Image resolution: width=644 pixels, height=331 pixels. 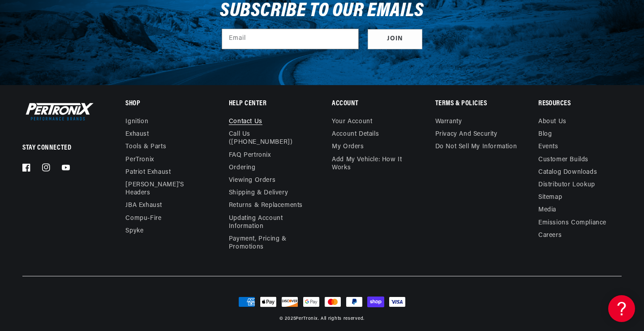 I want to click on a: Catalog Downloads, so click(x=567, y=172).